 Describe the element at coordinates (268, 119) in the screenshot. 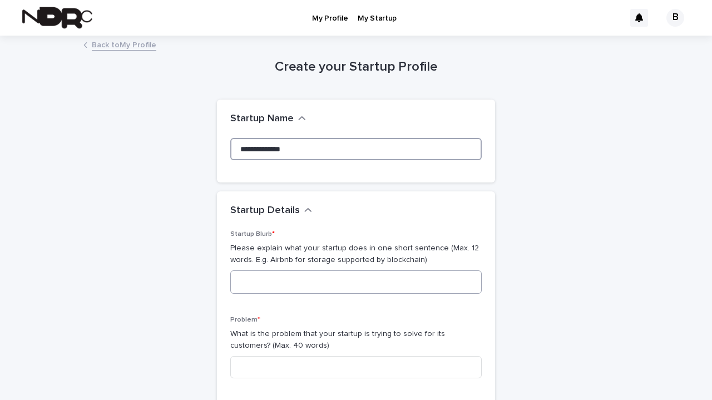

I see `button: Startup Name` at that location.